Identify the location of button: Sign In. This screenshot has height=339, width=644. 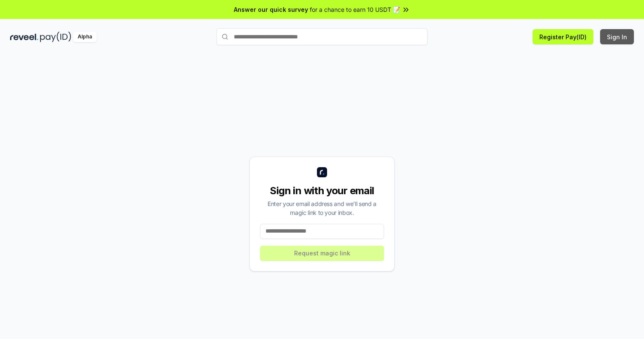
(617, 37).